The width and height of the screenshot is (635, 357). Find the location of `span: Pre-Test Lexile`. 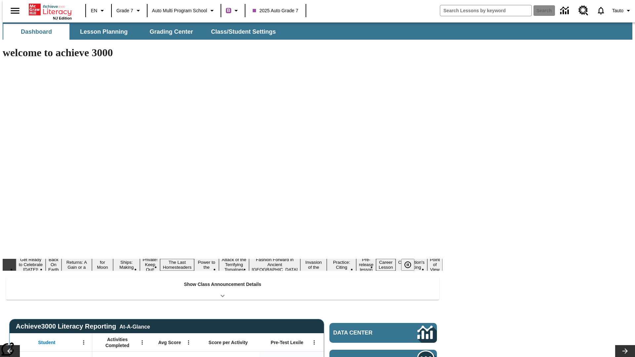

span: Pre-Test Lexile is located at coordinates (287, 342).